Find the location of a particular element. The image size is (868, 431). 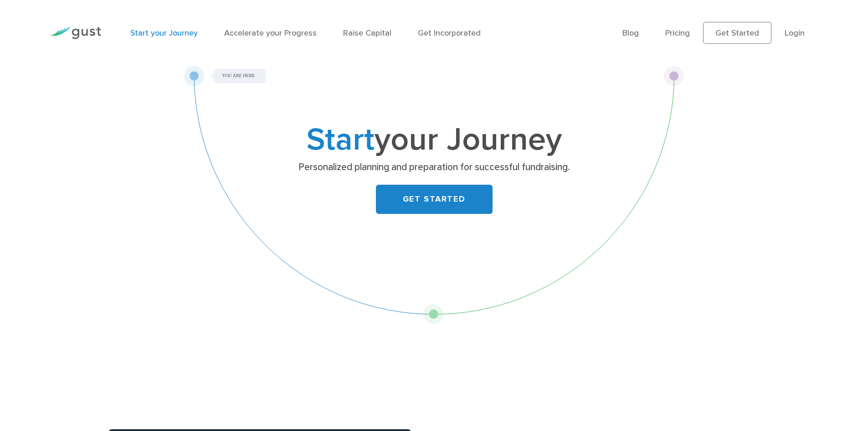

span: Start is located at coordinates (340, 139).